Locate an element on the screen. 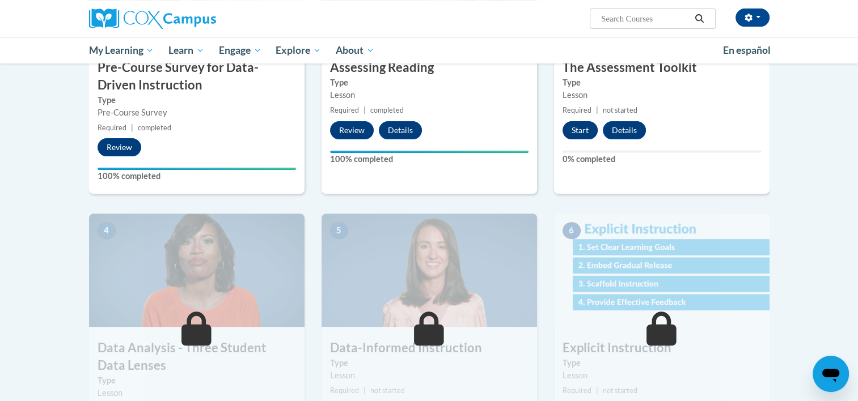 This screenshot has width=858, height=401. h3: Pre-Course Survey for Data-Driven Instruction is located at coordinates (197, 77).